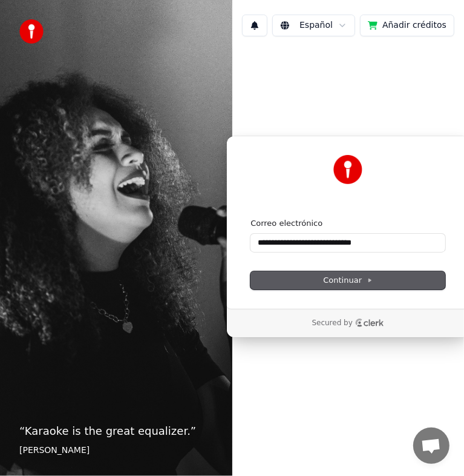 This screenshot has height=476, width=464. Describe the element at coordinates (348, 170) in the screenshot. I see `img: Youka` at that location.